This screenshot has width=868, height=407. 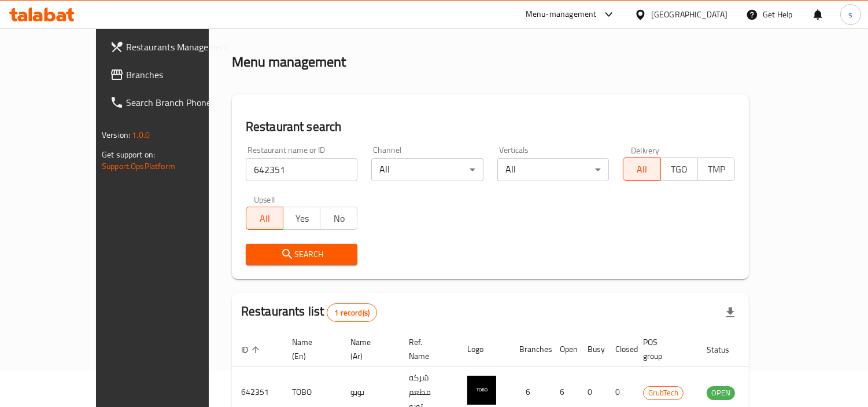 What do you see at coordinates (301, 218) in the screenshot?
I see `button: Yes` at bounding box center [301, 218].